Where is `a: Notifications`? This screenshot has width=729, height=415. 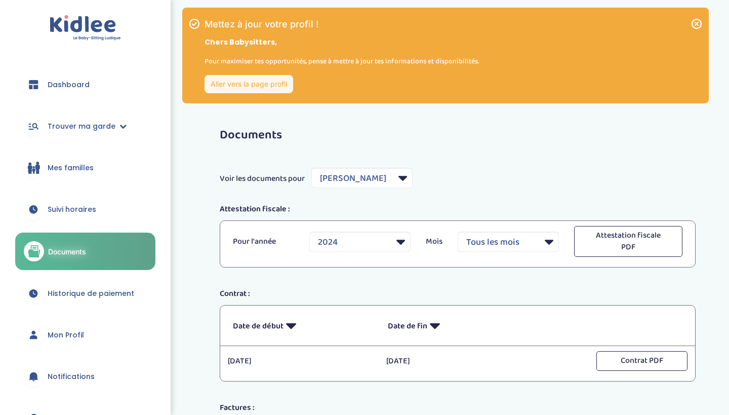 a: Notifications is located at coordinates (85, 376).